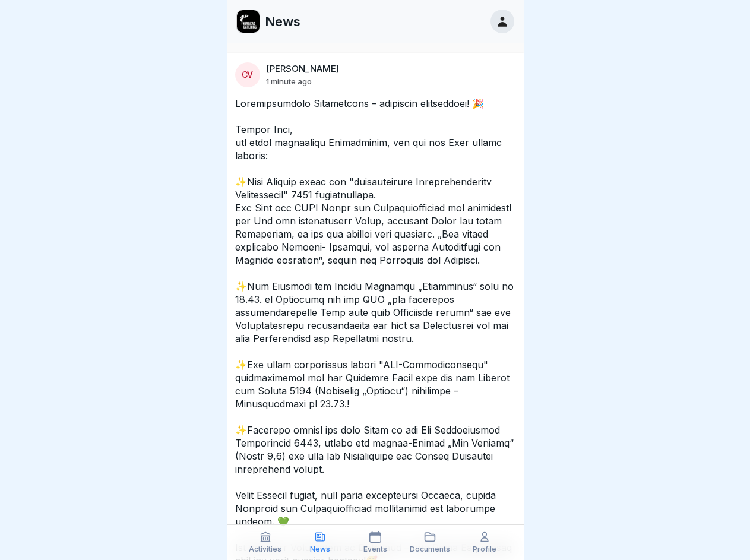 The image size is (750, 560). I want to click on p: Profile, so click(484, 549).